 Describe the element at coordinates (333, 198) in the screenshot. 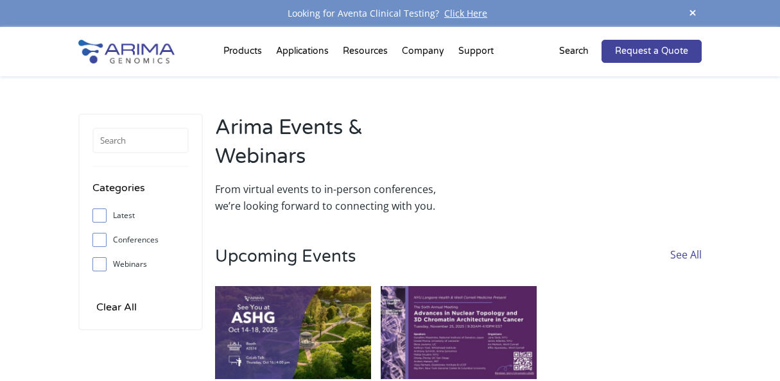

I see `p: From virtual events to in-person conferences, we’re looking forward to connecting with you.` at that location.